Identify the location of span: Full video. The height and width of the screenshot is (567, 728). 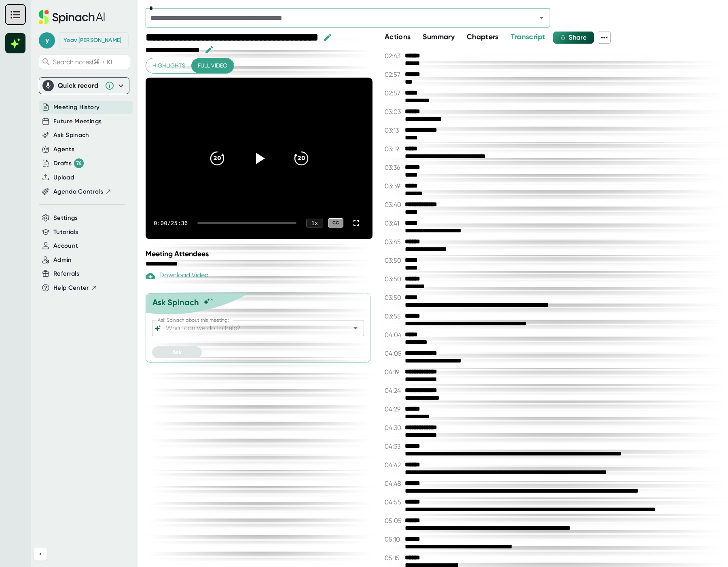
(212, 66).